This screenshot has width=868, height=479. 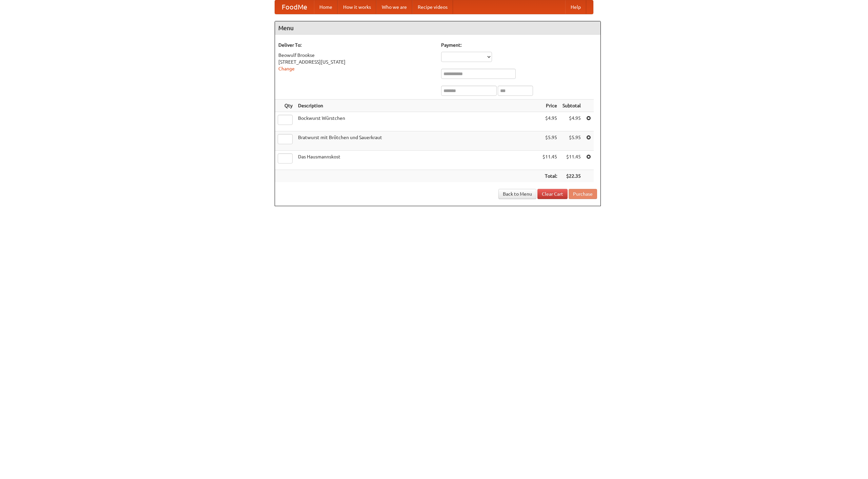 I want to click on th: $22.35, so click(x=572, y=176).